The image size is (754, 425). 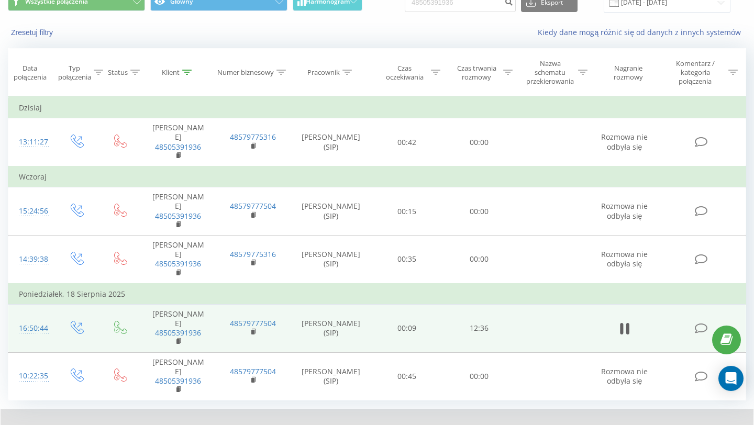 What do you see at coordinates (31, 142) in the screenshot?
I see `div: 13:11:27` at bounding box center [31, 142].